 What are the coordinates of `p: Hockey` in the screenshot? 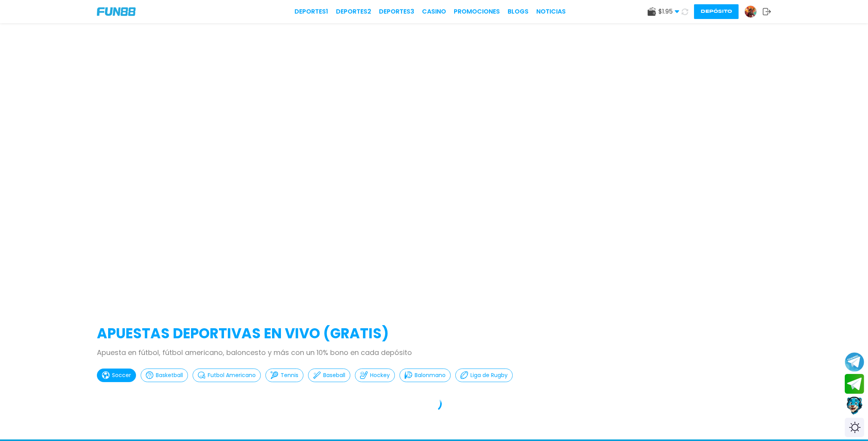 It's located at (380, 375).